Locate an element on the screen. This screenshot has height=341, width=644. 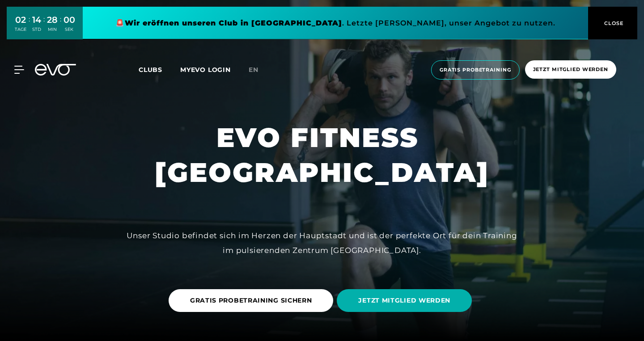
a: Jetzt Mitglied werden is located at coordinates (570, 69).